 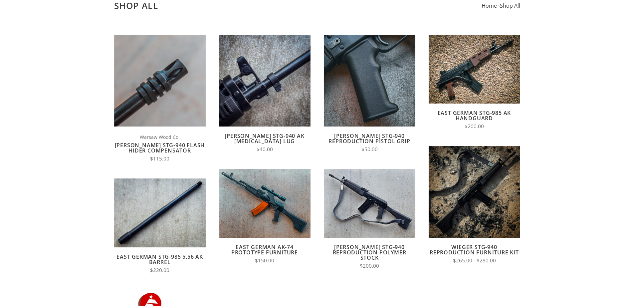 I want to click on img: East German STG-985 5.56 AK Barrel, so click(x=160, y=213).